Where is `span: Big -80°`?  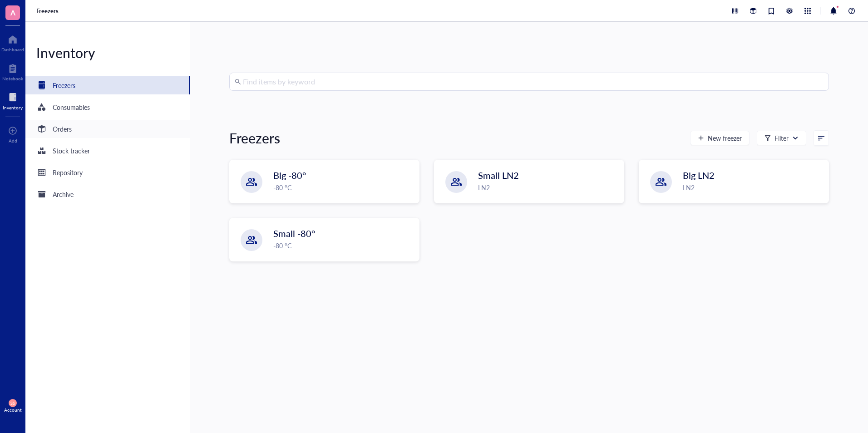 span: Big -80° is located at coordinates (290, 176).